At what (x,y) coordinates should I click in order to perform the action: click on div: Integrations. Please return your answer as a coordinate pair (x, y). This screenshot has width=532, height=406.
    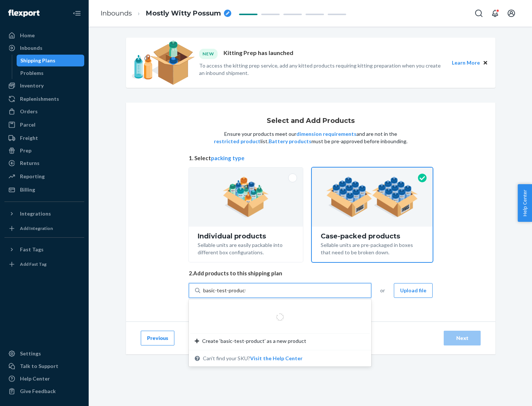
    Looking at the image, I should click on (35, 214).